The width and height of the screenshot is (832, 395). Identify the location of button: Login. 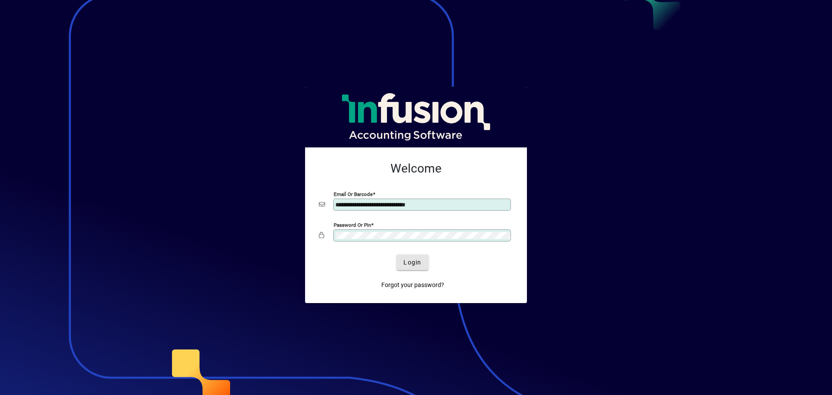
(412, 262).